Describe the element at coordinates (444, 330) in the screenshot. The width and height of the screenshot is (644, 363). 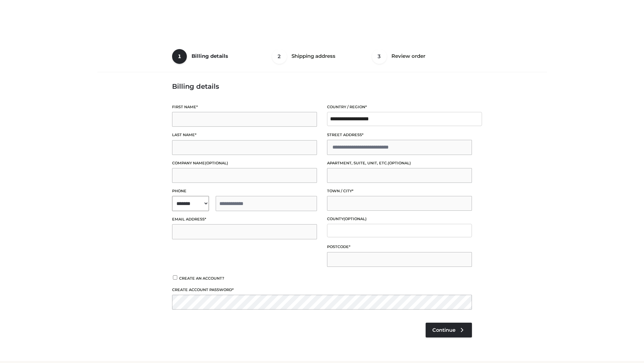
I see `span: Continue` at that location.